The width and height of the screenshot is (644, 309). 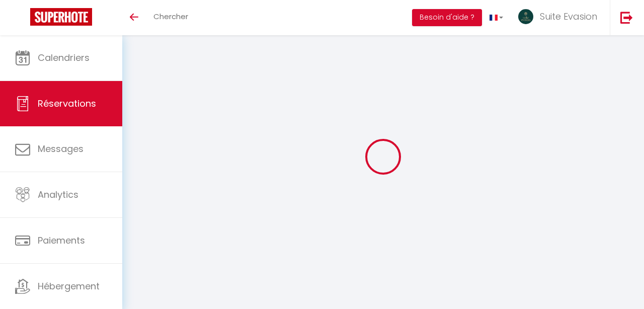 I want to click on span: Chercher, so click(x=170, y=16).